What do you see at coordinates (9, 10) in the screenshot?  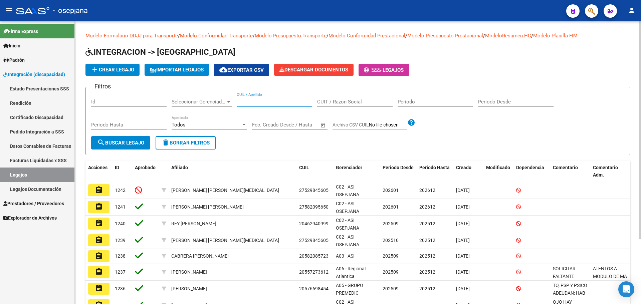 I see `mat-icon: menu` at bounding box center [9, 10].